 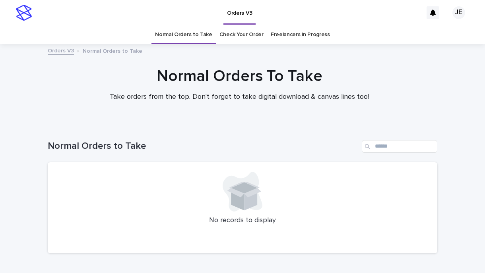 I want to click on a: Orders V3, so click(x=61, y=50).